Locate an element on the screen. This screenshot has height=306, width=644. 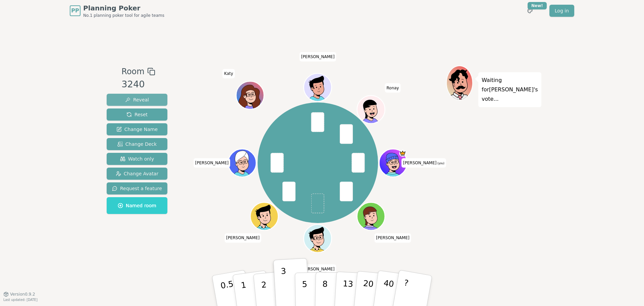
button: Version0.9.2 is located at coordinates (19, 294).